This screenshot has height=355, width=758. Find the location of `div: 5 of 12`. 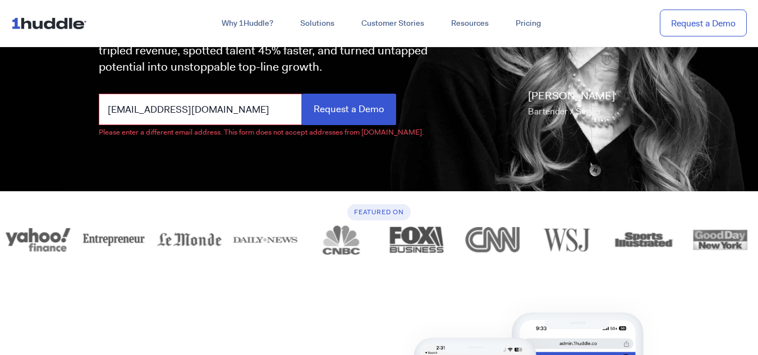

div: 5 of 12 is located at coordinates (644, 240).